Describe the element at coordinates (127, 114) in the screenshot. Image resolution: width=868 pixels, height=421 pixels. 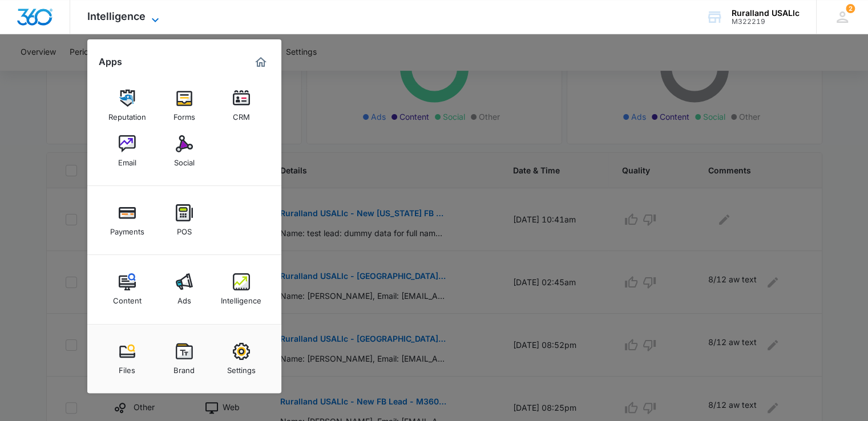
I see `div: Reputation` at that location.